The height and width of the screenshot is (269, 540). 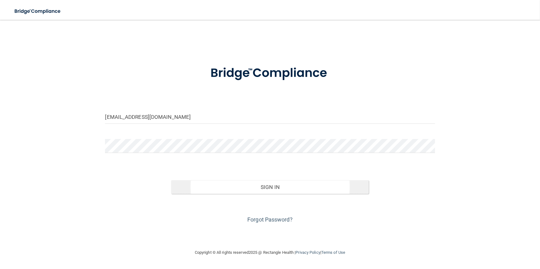 What do you see at coordinates (270, 187) in the screenshot?
I see `button: Sign In` at bounding box center [270, 187].